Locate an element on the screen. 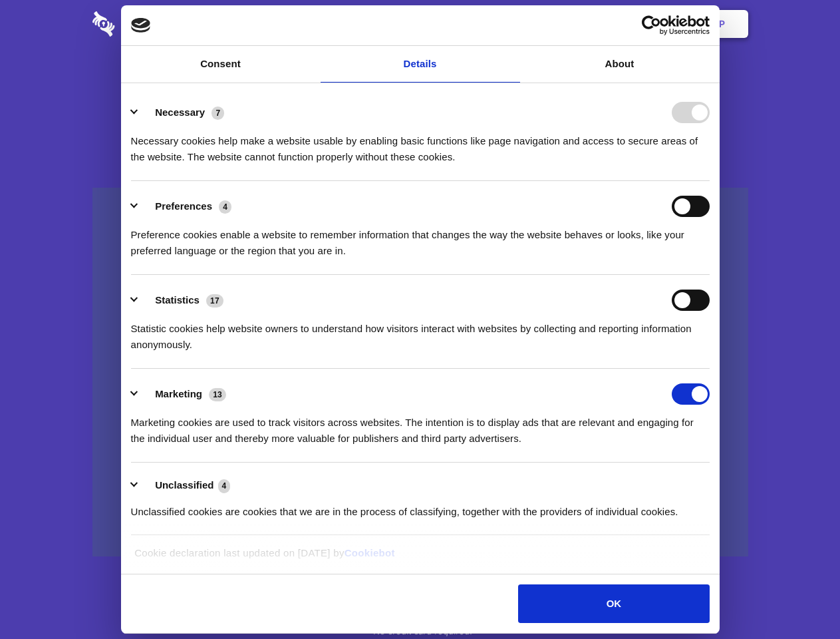 Image resolution: width=840 pixels, height=639 pixels. label: Preferences is located at coordinates (184, 206).